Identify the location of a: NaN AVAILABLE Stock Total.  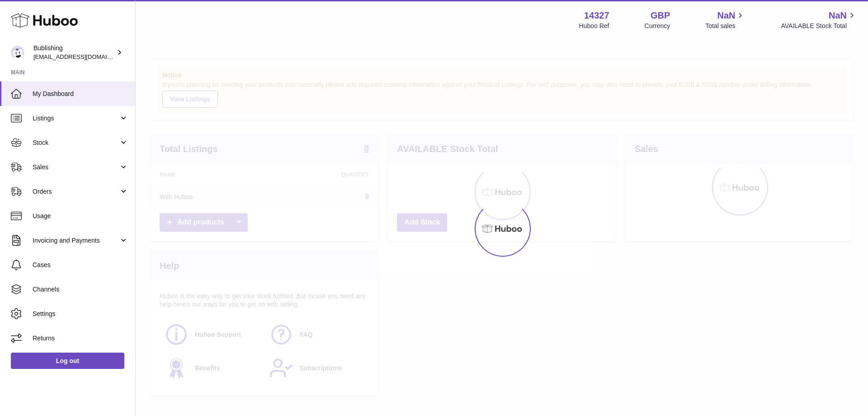
(819, 20).